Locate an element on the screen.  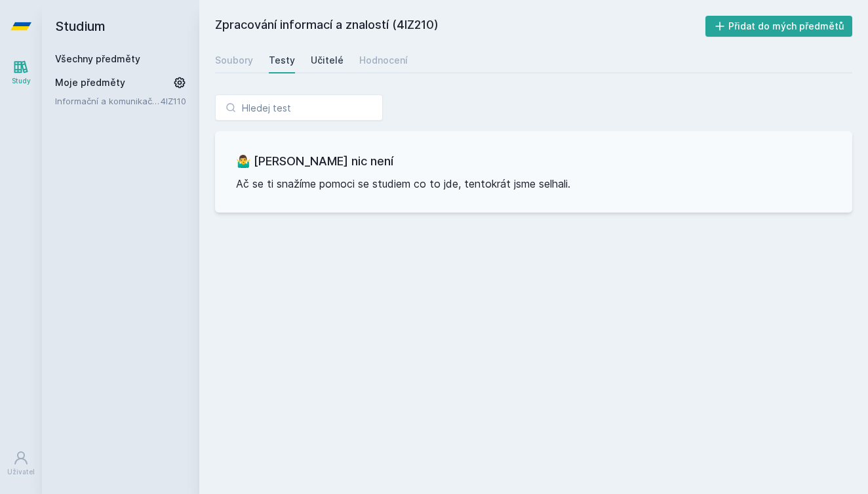
div: Hodnocení is located at coordinates (383, 61).